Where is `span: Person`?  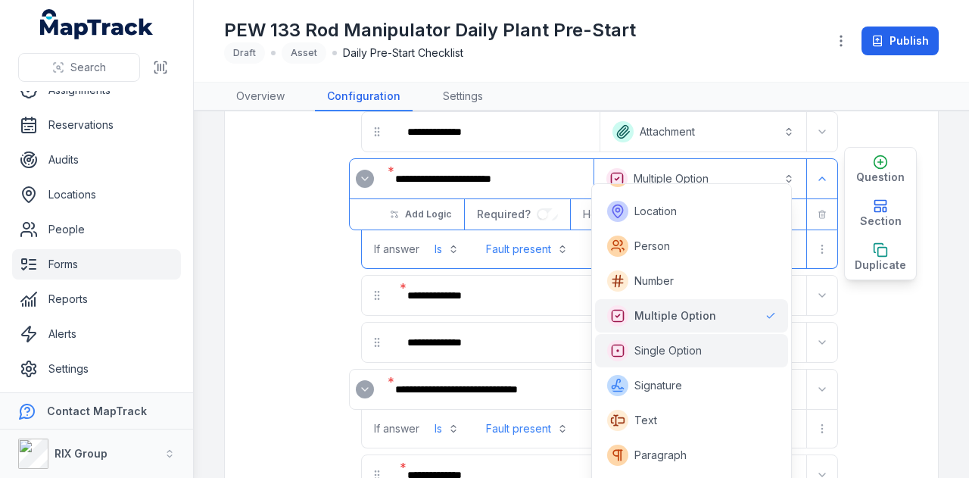
span: Person is located at coordinates (652, 246).